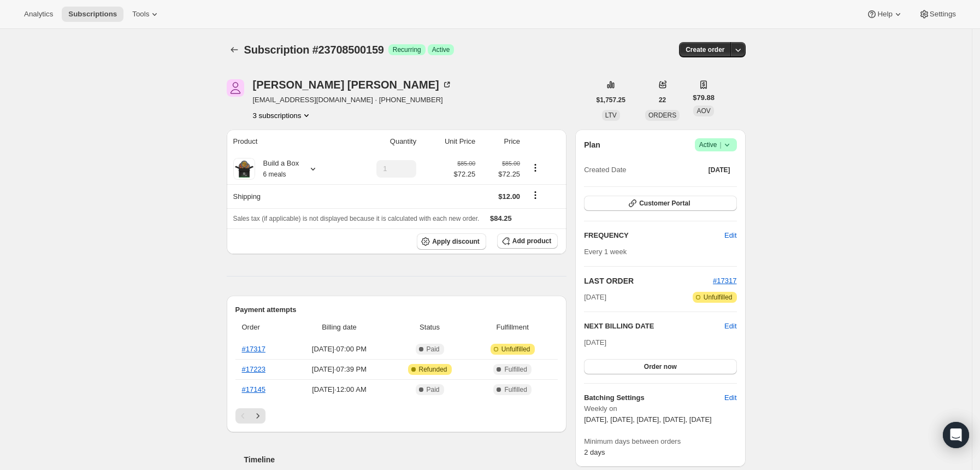 This screenshot has width=980, height=470. What do you see at coordinates (703, 98) in the screenshot?
I see `span: $79.88` at bounding box center [703, 98].